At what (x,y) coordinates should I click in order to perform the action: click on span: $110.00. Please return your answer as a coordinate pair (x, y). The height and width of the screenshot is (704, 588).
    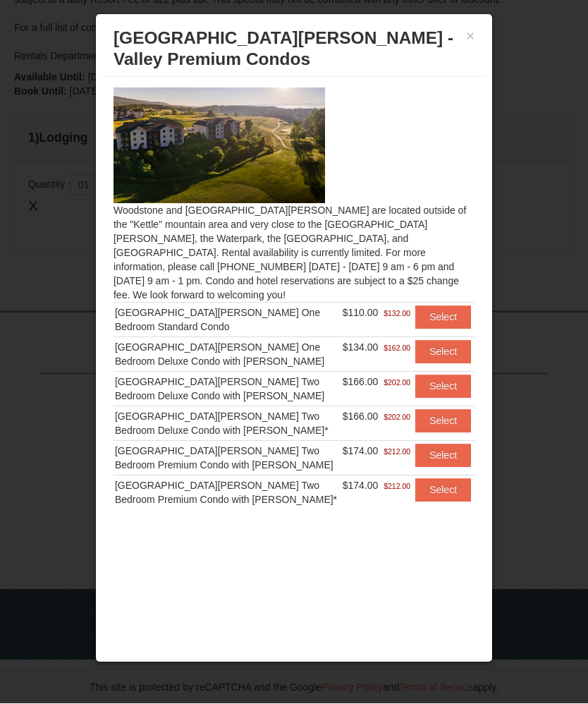
    Looking at the image, I should click on (361, 313).